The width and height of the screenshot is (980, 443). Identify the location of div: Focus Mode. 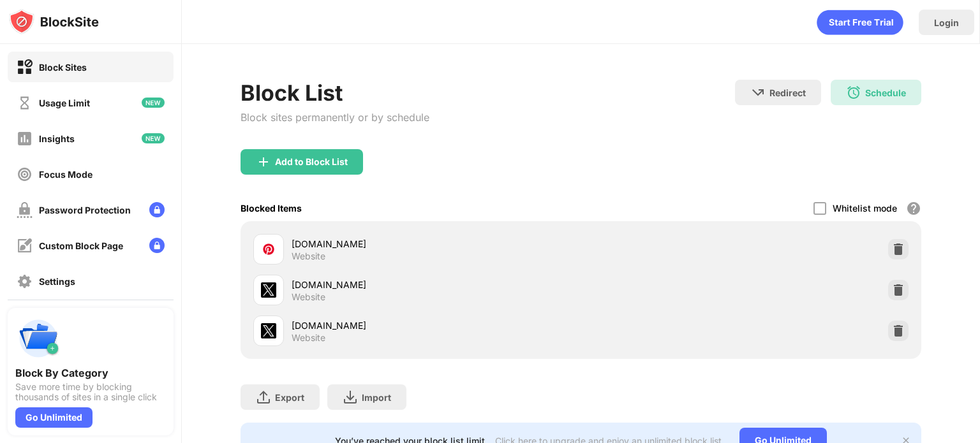
(65, 174).